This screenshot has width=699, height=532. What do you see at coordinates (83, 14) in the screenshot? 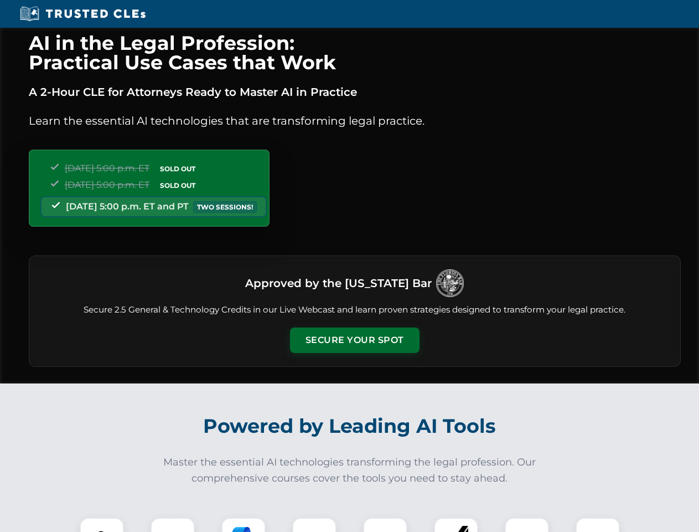
I see `img: Trusted CLEs` at bounding box center [83, 14].